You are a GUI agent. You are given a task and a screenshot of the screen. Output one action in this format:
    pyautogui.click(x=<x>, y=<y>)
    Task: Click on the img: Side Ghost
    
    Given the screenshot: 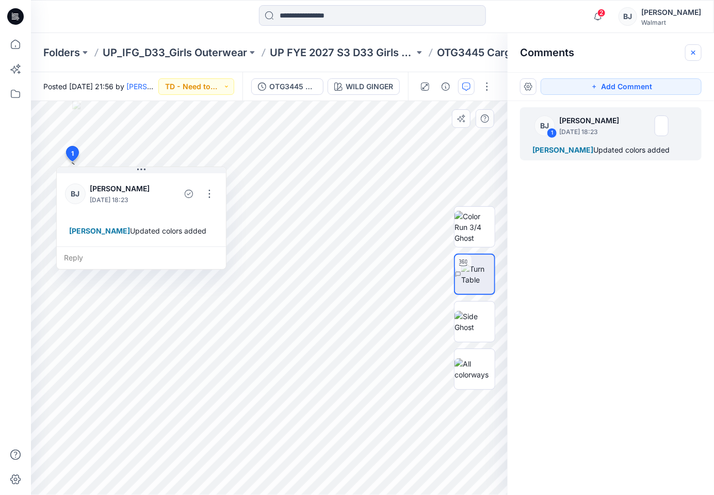 What is the action you would take?
    pyautogui.click(x=475, y=322)
    